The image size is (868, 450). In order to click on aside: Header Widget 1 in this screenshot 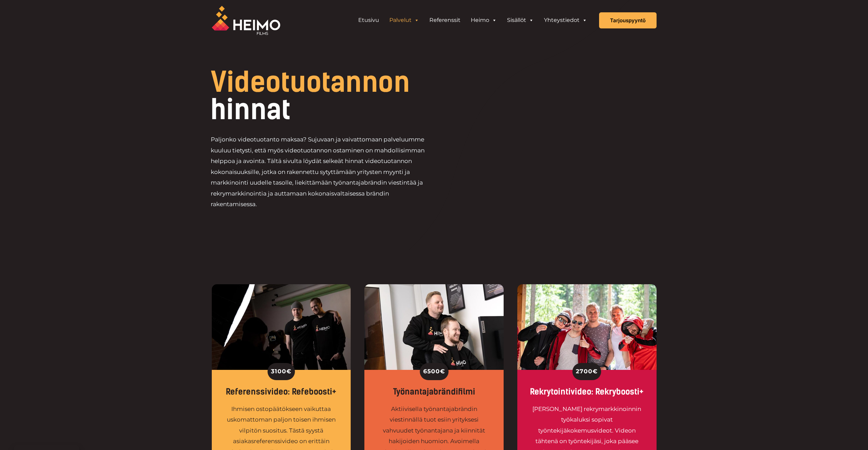, I will do `click(472, 20)`.